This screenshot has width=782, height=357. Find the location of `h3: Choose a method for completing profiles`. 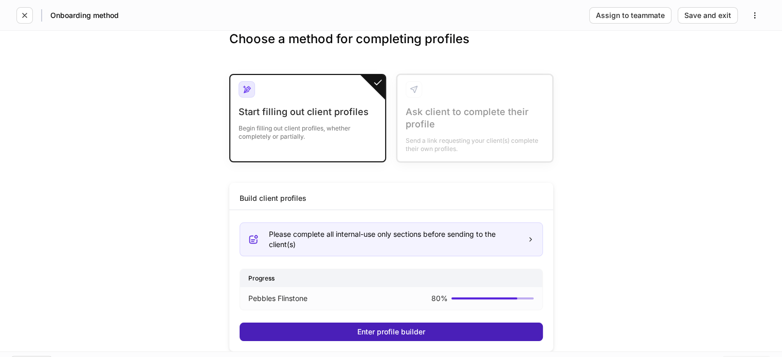

h3: Choose a method for completing profiles is located at coordinates (391, 47).